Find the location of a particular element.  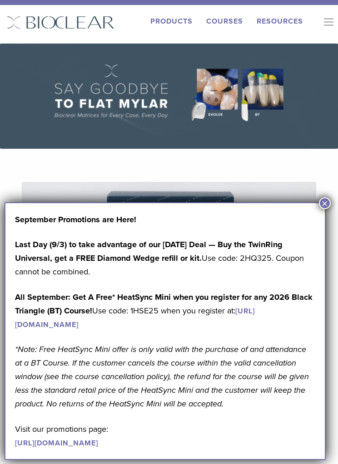

img: Evolve Matrix is located at coordinates (169, 278).